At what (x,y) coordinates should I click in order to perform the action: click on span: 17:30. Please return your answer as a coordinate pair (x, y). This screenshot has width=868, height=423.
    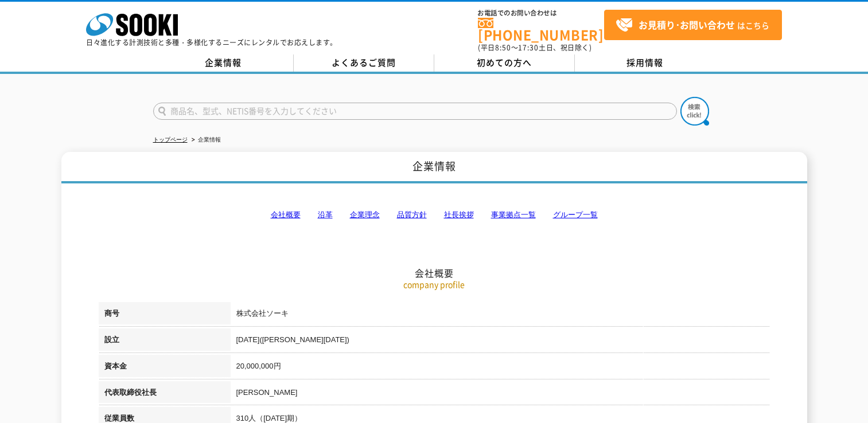
    Looking at the image, I should click on (528, 48).